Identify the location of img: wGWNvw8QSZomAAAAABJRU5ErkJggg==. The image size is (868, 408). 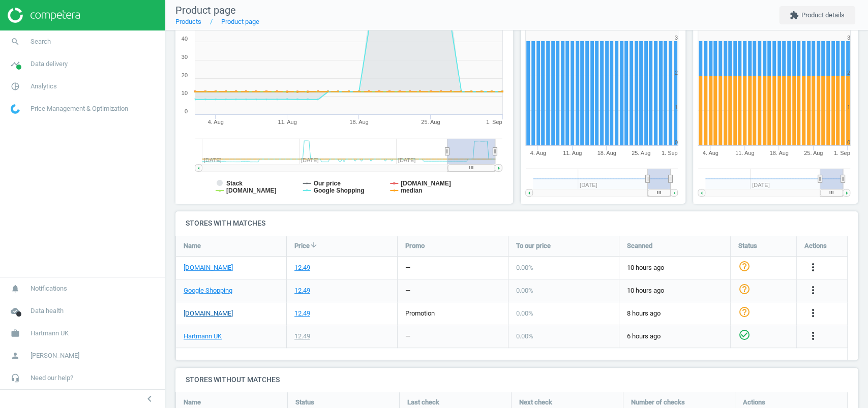
(15, 109).